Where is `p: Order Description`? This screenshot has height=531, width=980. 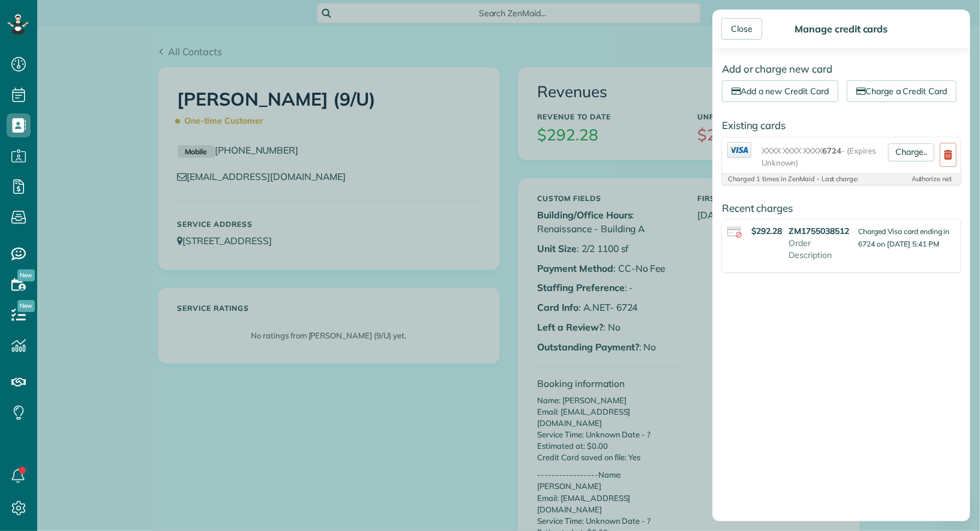 p: Order Description is located at coordinates (821, 249).